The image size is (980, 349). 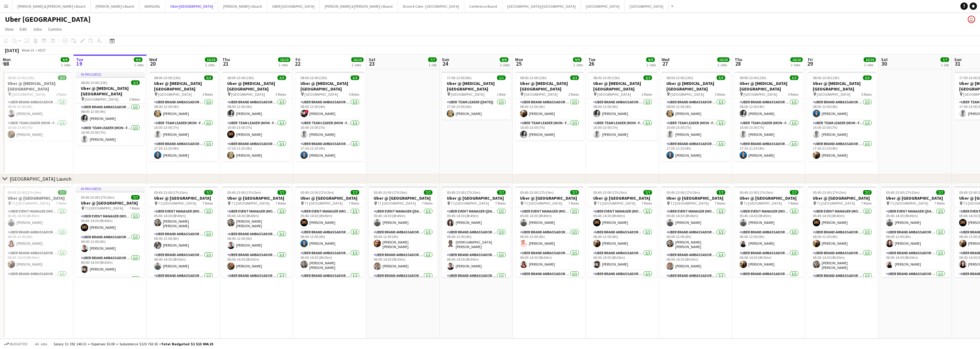 I want to click on span: Edit, so click(x=23, y=29).